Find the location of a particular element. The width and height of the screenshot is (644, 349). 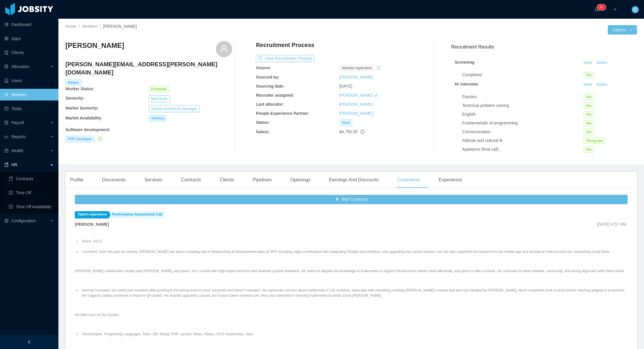

div: Technical problem solving is located at coordinates (523, 105).